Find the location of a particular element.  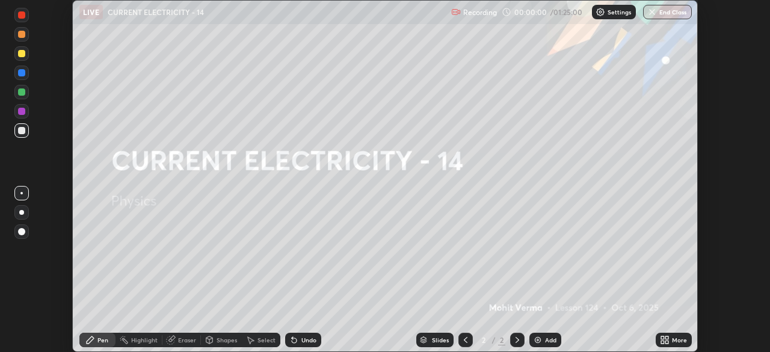

button: End Class is located at coordinates (667, 12).